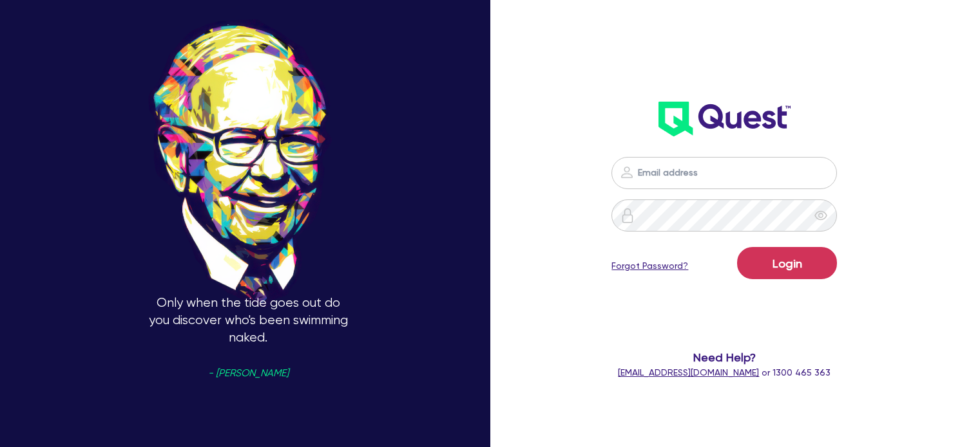 The width and height of the screenshot is (980, 447). Describe the element at coordinates (724, 173) in the screenshot. I see `input: Email address` at that location.